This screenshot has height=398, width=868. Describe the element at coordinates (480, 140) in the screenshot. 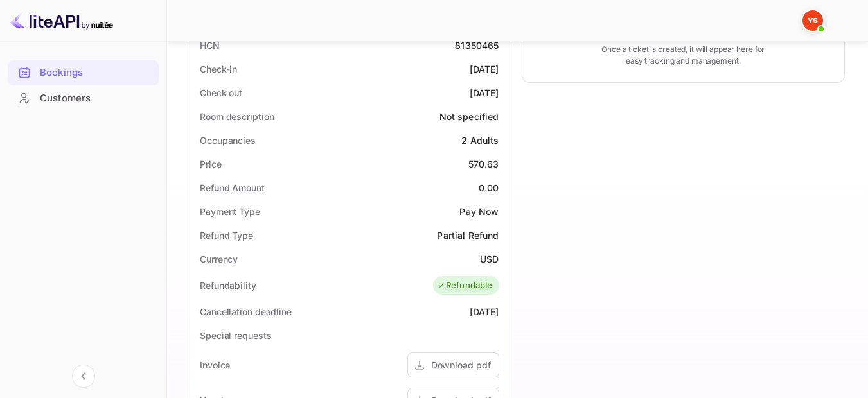

I see `div: 2 Adults` at that location.